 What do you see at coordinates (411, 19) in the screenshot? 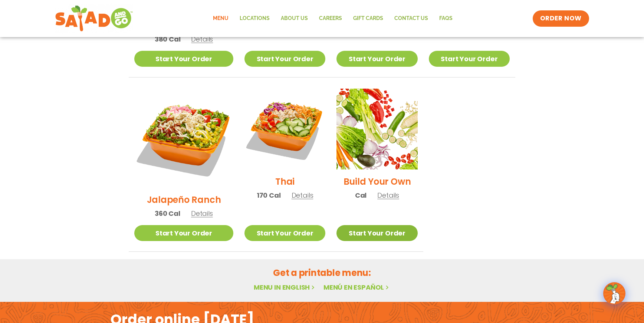
I see `a: Contact Us` at bounding box center [411, 19].